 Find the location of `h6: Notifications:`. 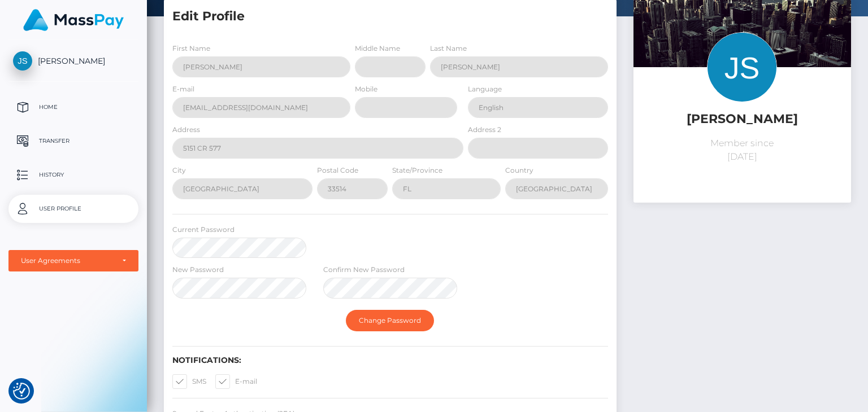

h6: Notifications: is located at coordinates (389, 360).